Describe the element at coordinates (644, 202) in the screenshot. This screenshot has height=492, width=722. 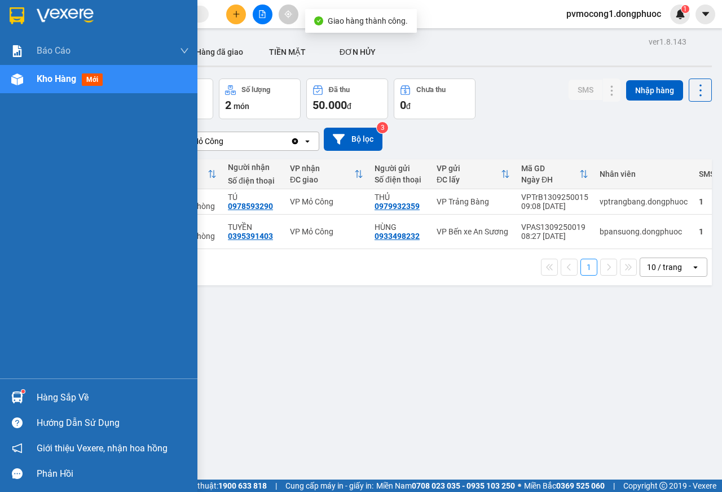
I see `div: vptrangbang.dongphuoc` at that location.